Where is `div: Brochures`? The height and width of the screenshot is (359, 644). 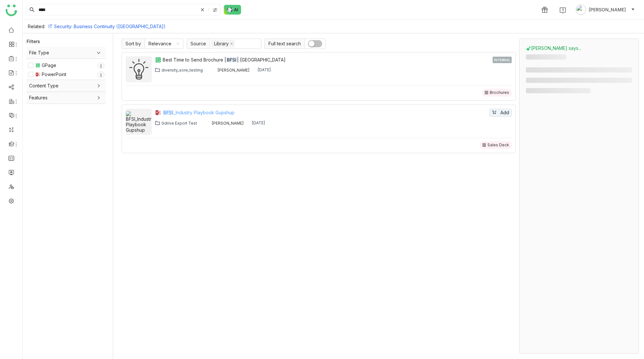 div: Brochures is located at coordinates (500, 92).